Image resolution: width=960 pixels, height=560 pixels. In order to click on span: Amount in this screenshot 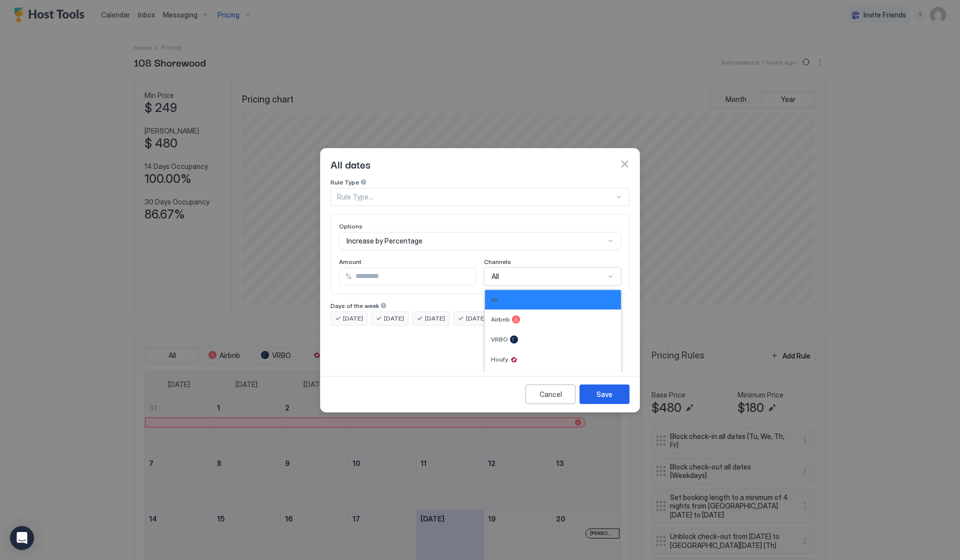, I will do `click(350, 262)`.